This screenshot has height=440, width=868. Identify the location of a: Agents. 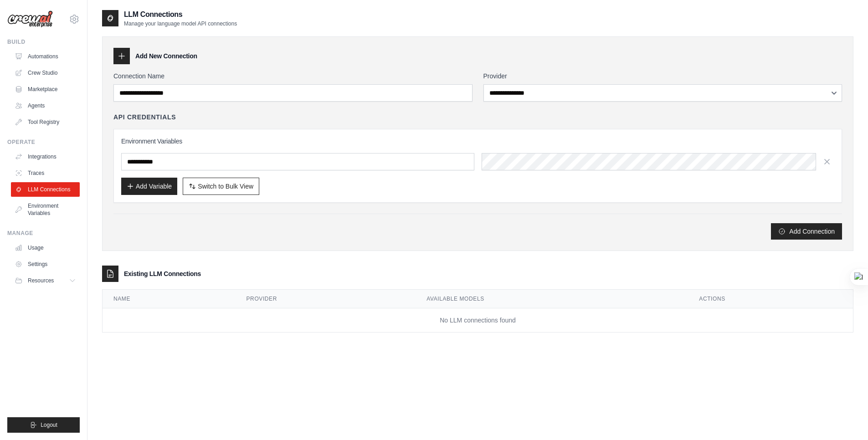
(45, 106).